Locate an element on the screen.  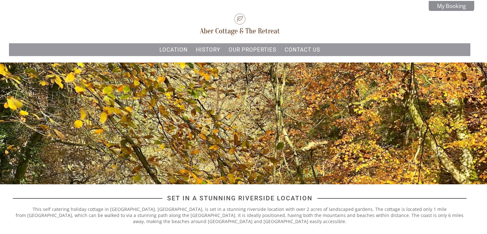
span: Set in a stunning riverside location is located at coordinates (240, 198).